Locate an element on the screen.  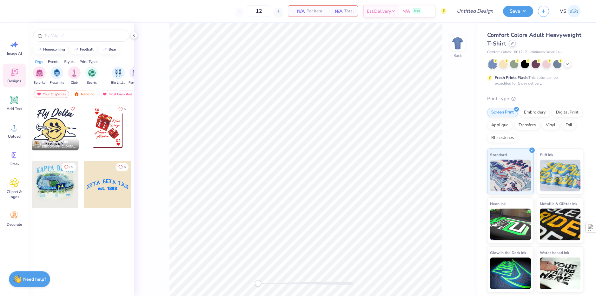
div: Accessibility label is located at coordinates (258, 283).